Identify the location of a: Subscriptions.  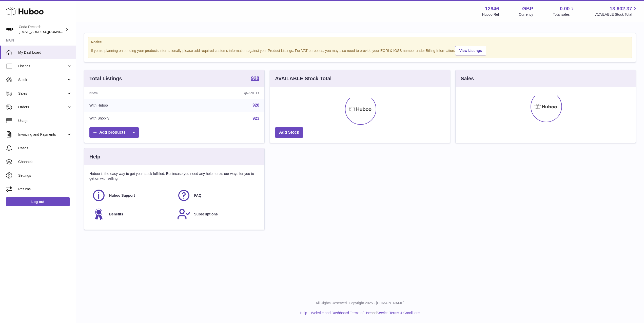
(217, 214).